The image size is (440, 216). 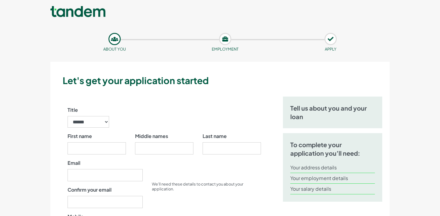 I want to click on h5: To complete your application you’ll need:, so click(x=332, y=149).